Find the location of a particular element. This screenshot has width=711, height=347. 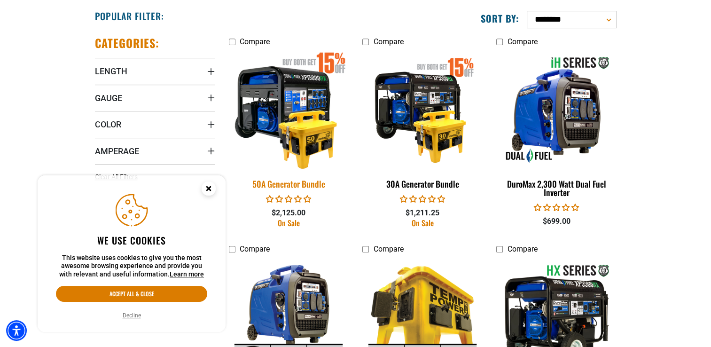

a: Clear All Filters is located at coordinates (118, 177).